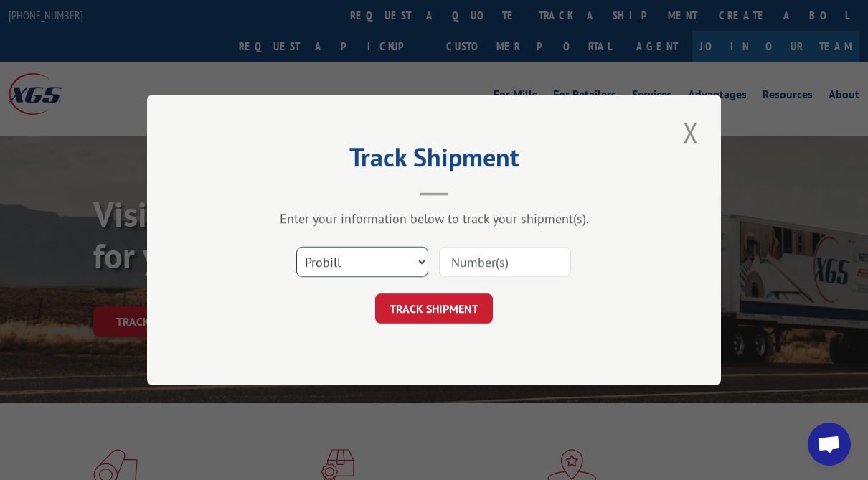 The height and width of the screenshot is (480, 868). Describe the element at coordinates (434, 308) in the screenshot. I see `button: TRACK SHIPMENT` at that location.